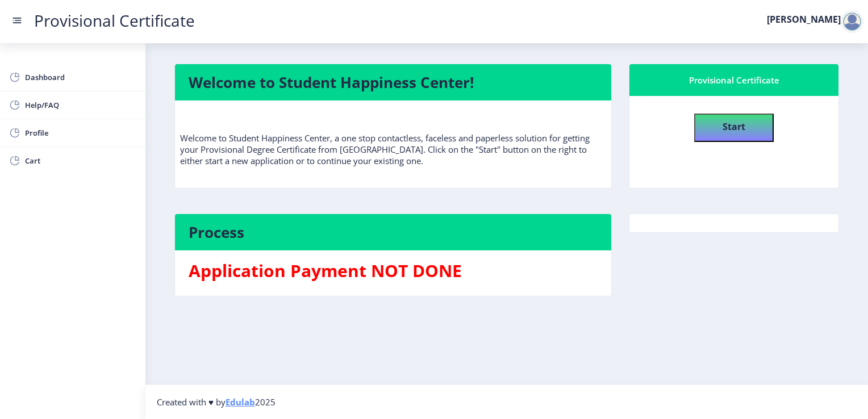 The width and height of the screenshot is (868, 419). I want to click on span: Help/FAQ, so click(80, 105).